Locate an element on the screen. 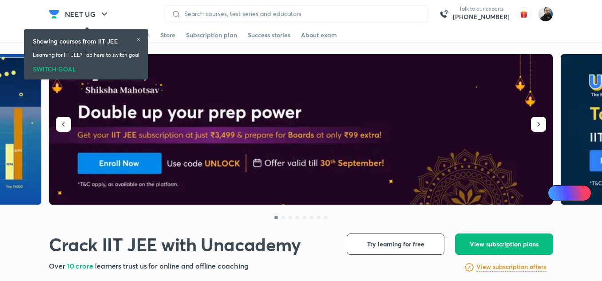  p: Learning for IIT JEE? Tap here to switch goal is located at coordinates (86, 55).